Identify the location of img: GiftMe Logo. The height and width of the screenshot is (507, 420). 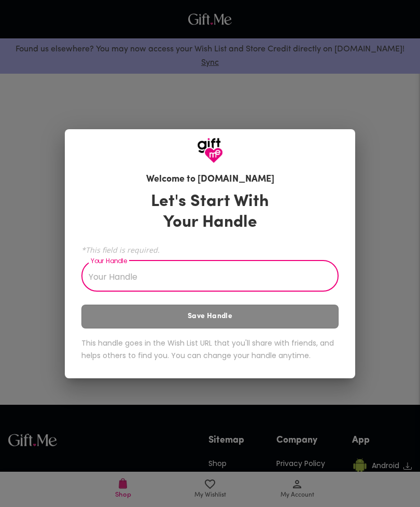
(210, 150).